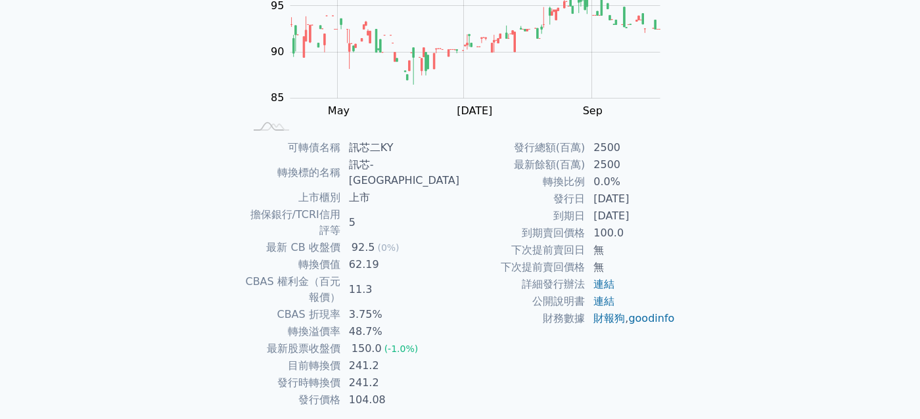 The image size is (920, 419). I want to click on tspan: May, so click(339, 110).